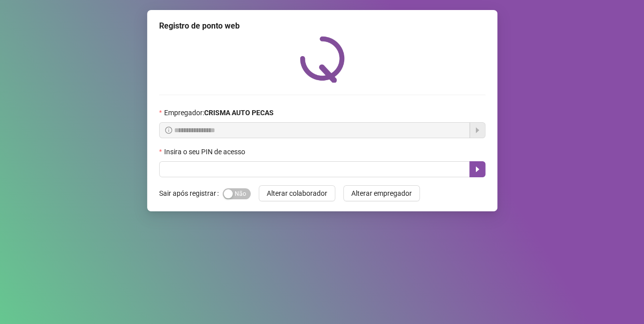 Image resolution: width=644 pixels, height=324 pixels. What do you see at coordinates (381, 193) in the screenshot?
I see `button: Alterar empregador` at bounding box center [381, 193].